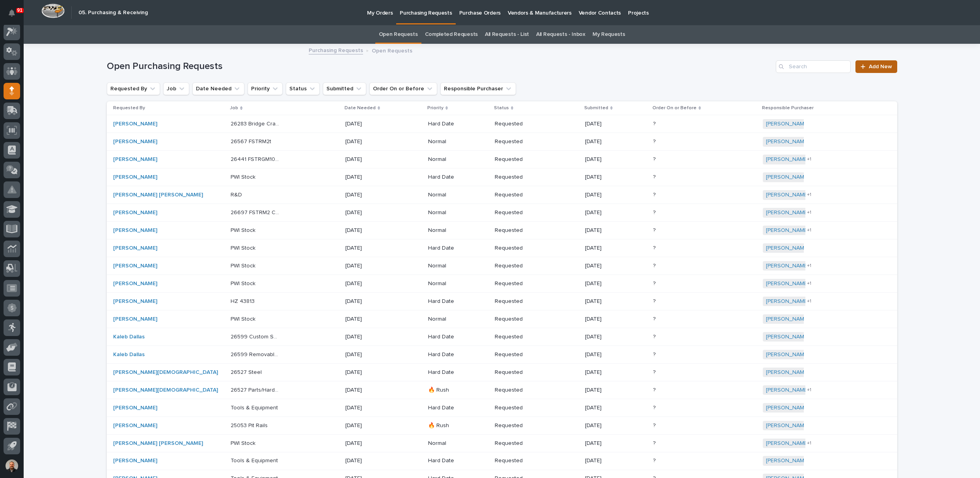 The height and width of the screenshot is (478, 980). What do you see at coordinates (129, 108) in the screenshot?
I see `p: Requested By` at bounding box center [129, 108].